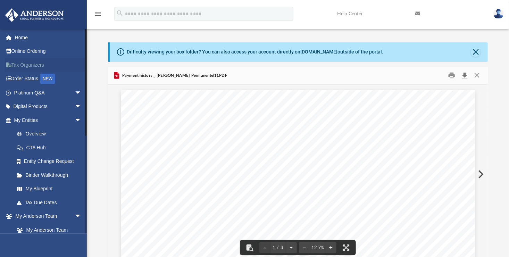 The image size is (509, 257). What do you see at coordinates (98, 16) in the screenshot?
I see `a: menu` at bounding box center [98, 16].